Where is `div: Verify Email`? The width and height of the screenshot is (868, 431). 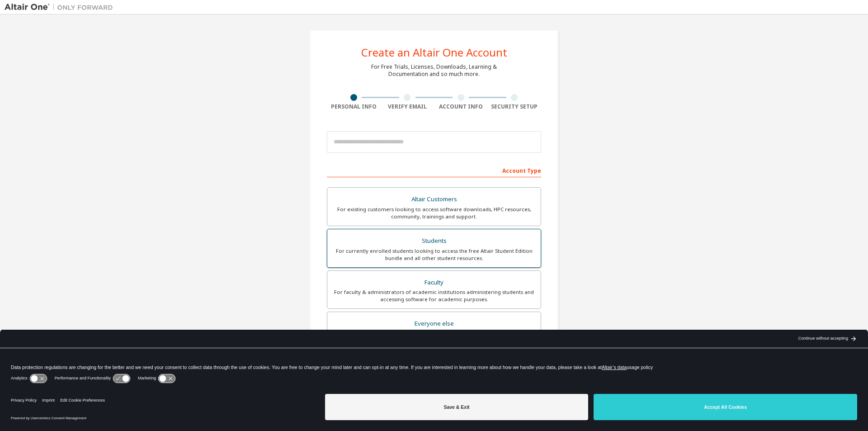
div: Verify Email is located at coordinates (408, 107).